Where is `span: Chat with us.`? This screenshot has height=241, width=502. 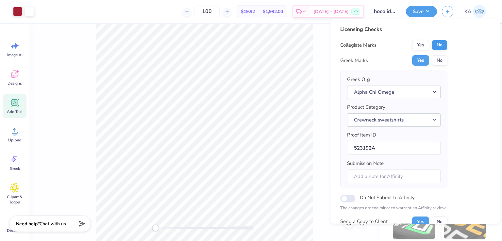 span: Chat with us. is located at coordinates (53, 224).